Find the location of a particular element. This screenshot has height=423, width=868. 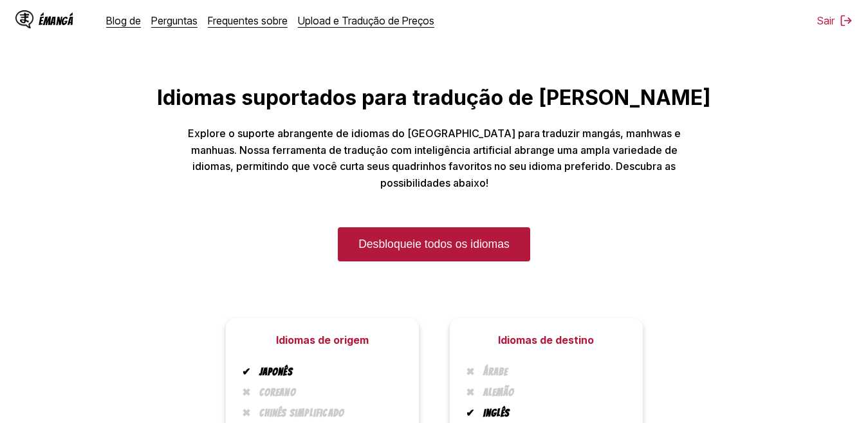

font: Idiomas de origem is located at coordinates (322, 340).